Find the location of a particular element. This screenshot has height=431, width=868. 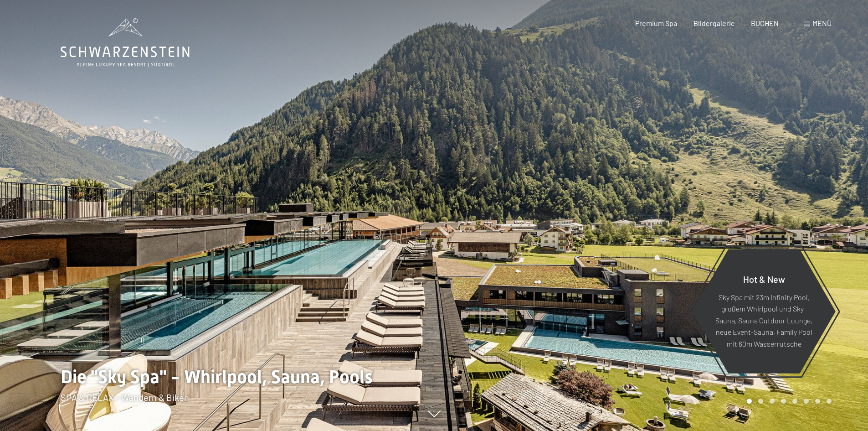

a: BUCHEN is located at coordinates (765, 23).